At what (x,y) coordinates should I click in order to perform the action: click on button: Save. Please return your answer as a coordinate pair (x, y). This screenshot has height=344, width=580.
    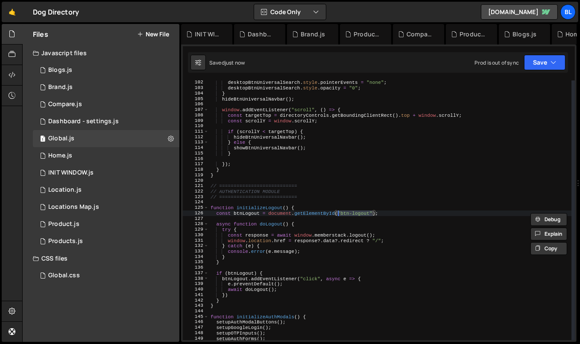
    Looking at the image, I should click on (545, 62).